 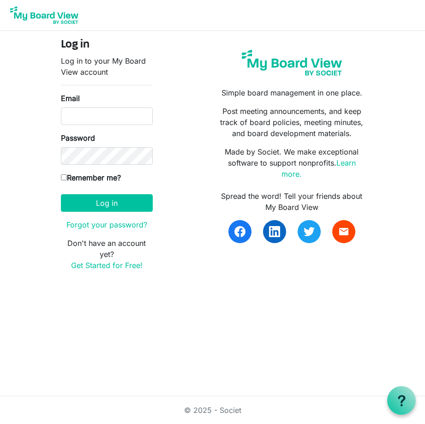 I want to click on img: twitter.svg, so click(x=309, y=232).